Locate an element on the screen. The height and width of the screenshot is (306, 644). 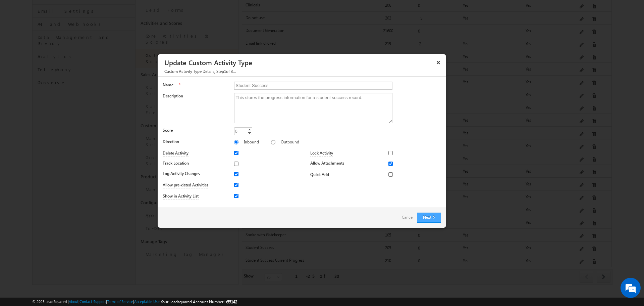
label: Inbound is located at coordinates (251, 141).